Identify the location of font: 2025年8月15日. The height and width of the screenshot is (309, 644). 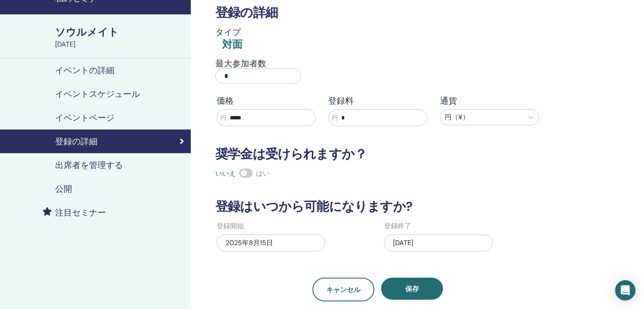
(249, 243).